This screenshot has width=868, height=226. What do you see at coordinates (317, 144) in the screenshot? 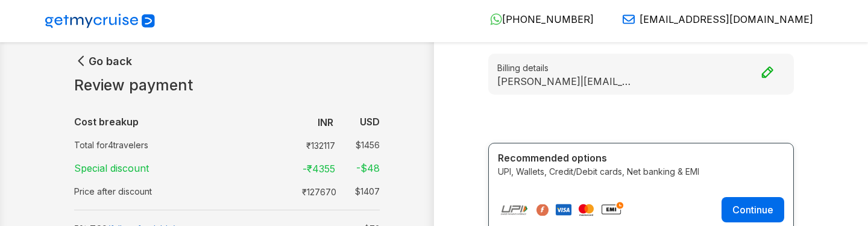
I see `td: ₹ 132117` at bounding box center [317, 144].